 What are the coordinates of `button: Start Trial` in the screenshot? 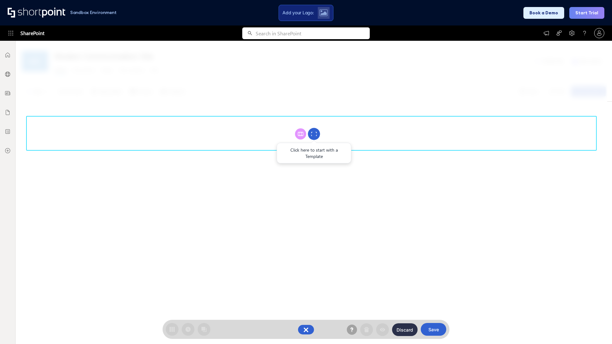 It's located at (587, 13).